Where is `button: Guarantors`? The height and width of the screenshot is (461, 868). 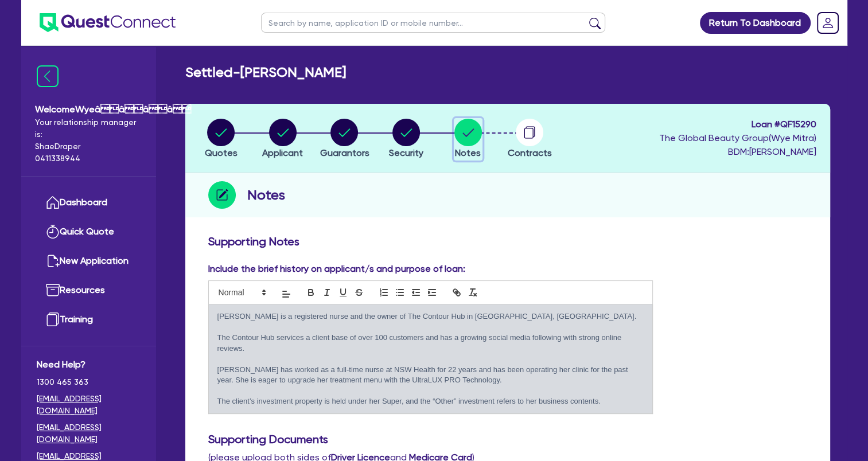
button: Guarantors is located at coordinates (344, 139).